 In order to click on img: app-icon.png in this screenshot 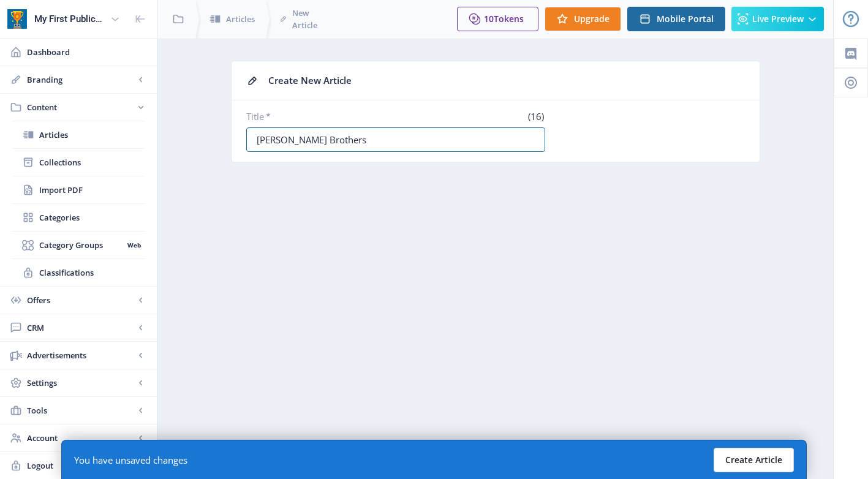, I will do `click(17, 19)`.